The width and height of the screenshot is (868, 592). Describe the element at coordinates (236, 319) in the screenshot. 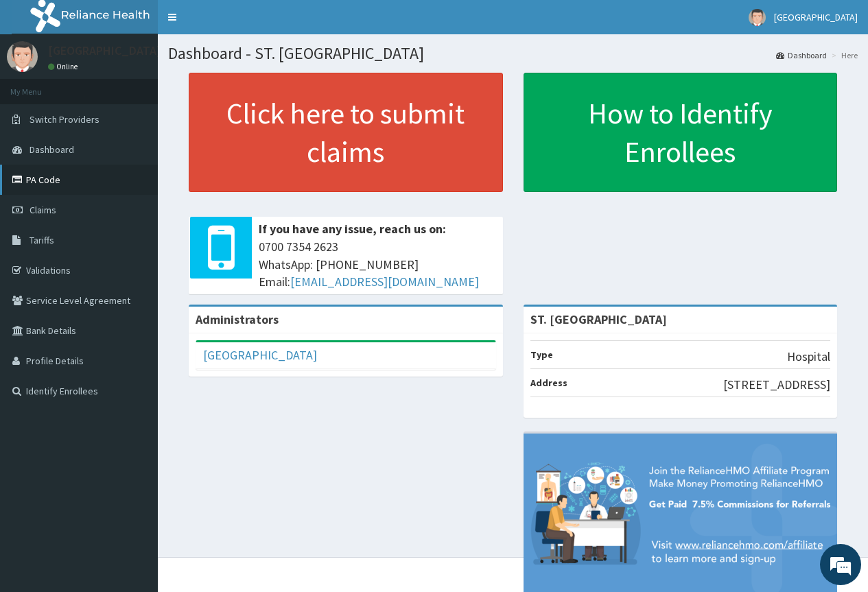

I see `b: Administrators` at that location.